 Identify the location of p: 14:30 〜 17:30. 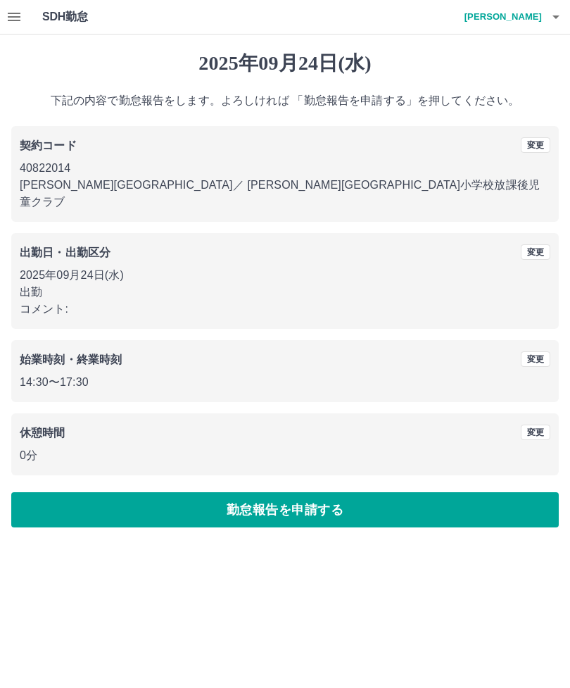
(285, 382).